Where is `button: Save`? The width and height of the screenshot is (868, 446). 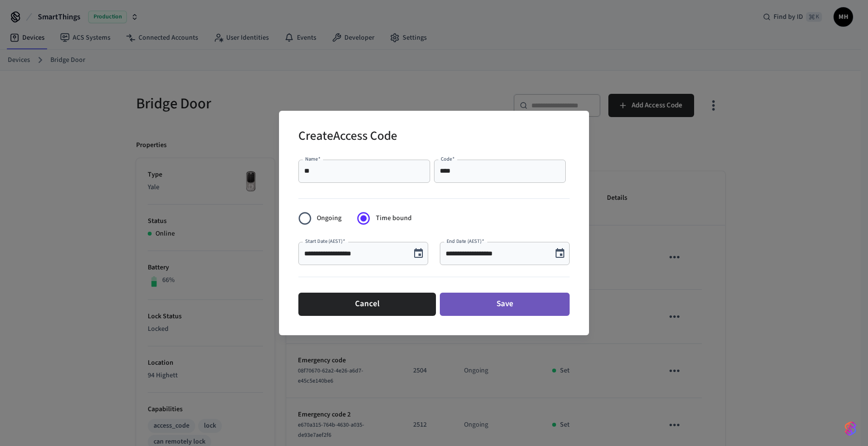 button: Save is located at coordinates (505, 304).